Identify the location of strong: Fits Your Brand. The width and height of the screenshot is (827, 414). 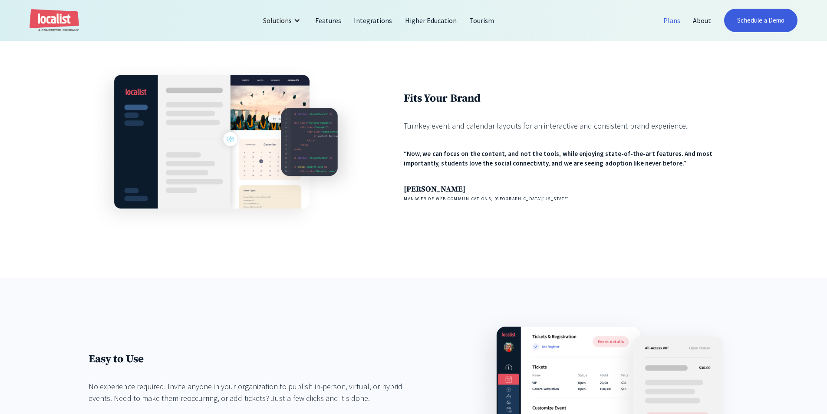
(442, 98).